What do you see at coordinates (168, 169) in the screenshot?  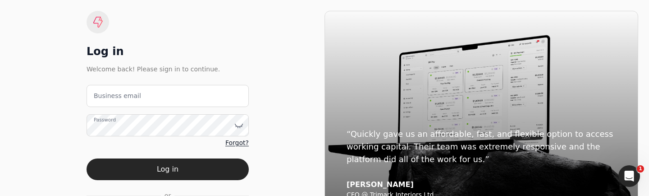 I see `button: Log in` at bounding box center [168, 169].